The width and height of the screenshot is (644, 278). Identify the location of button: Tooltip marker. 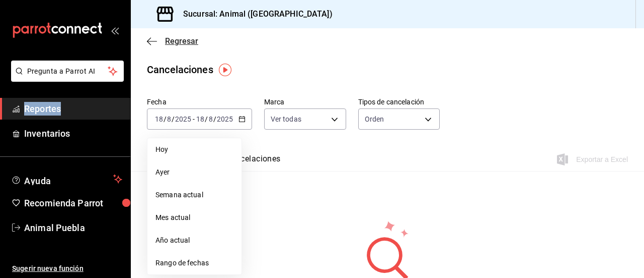
(225, 70).